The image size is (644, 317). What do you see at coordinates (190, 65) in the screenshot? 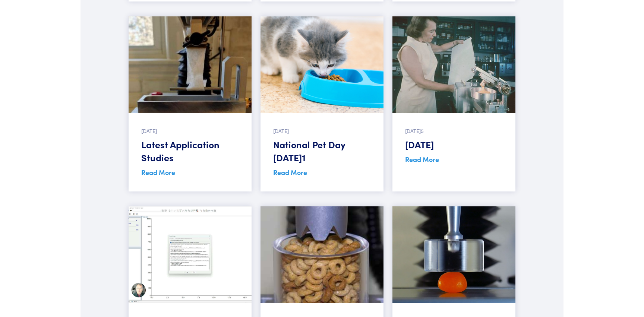
I see `img: paper towel being tested` at bounding box center [190, 65].